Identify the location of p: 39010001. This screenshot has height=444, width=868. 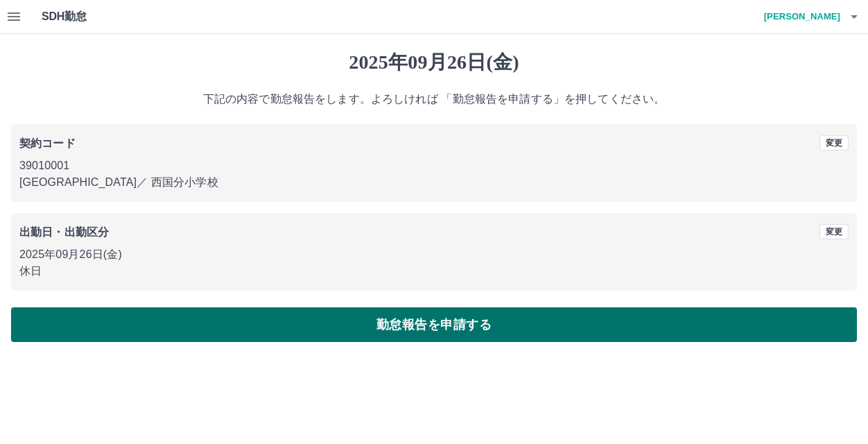
(434, 166).